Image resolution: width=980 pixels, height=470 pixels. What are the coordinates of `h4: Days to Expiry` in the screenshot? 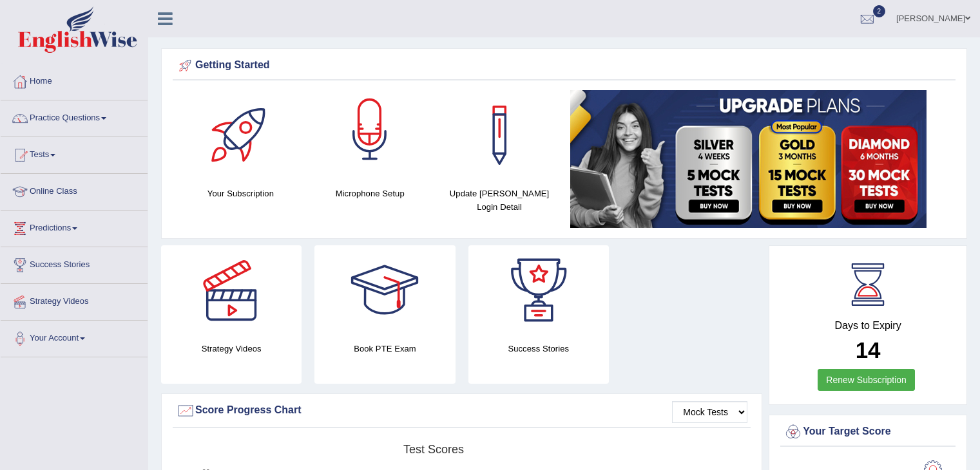 It's located at (868, 326).